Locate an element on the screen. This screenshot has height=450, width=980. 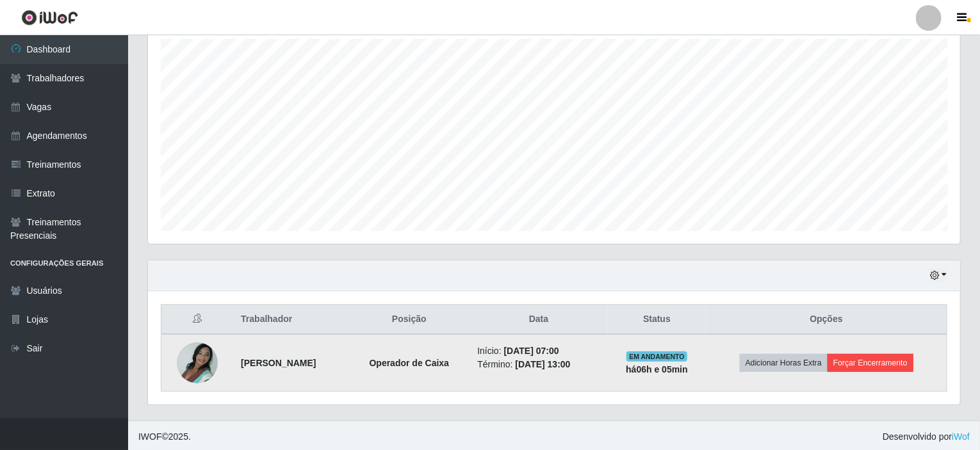
th: Status is located at coordinates (657, 320).